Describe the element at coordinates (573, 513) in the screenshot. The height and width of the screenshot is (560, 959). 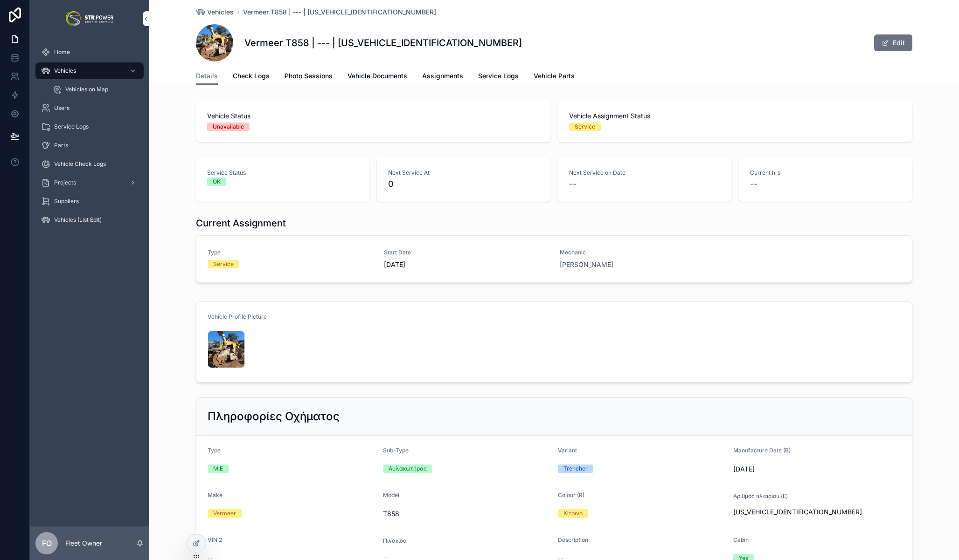
I see `div: Κίτρινο` at that location.